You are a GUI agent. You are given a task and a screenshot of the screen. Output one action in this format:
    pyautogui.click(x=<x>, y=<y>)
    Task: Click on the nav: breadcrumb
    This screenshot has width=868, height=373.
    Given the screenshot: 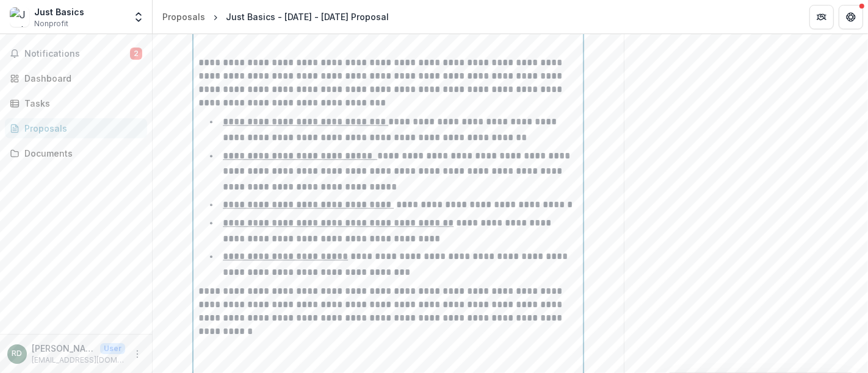 What is the action you would take?
    pyautogui.click(x=276, y=16)
    